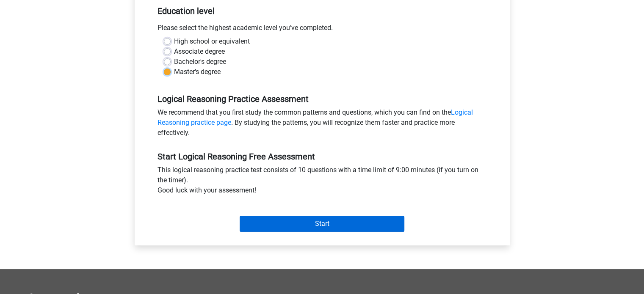  Describe the element at coordinates (200, 62) in the screenshot. I see `label: Bachelor's degree` at that location.